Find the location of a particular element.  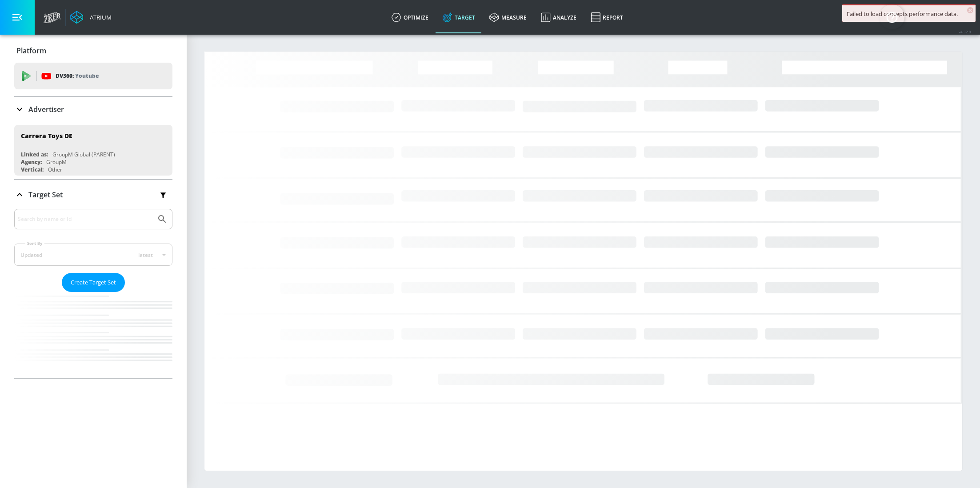

a: measure is located at coordinates (508, 17).